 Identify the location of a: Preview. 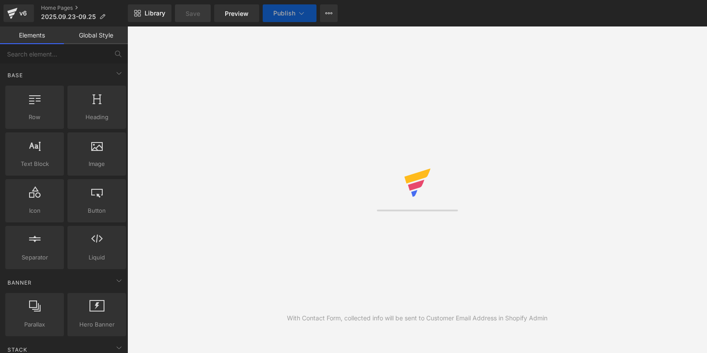
(237, 13).